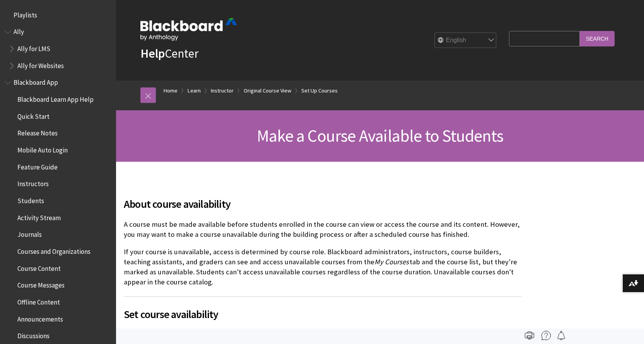 The width and height of the screenshot is (644, 344). Describe the element at coordinates (267, 90) in the screenshot. I see `a: Original Course View` at that location.